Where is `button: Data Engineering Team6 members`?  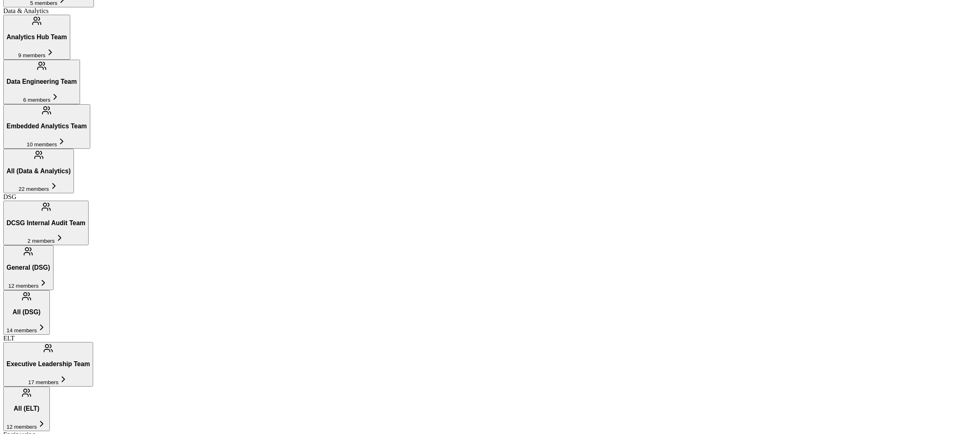 button: Data Engineering Team6 members is located at coordinates (42, 82).